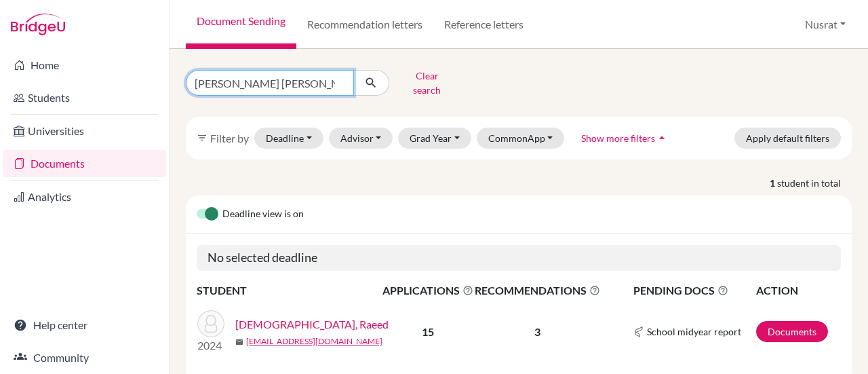 Image resolution: width=868 pixels, height=374 pixels. What do you see at coordinates (270, 83) in the screenshot?
I see `input: Find student by name...` at bounding box center [270, 83].